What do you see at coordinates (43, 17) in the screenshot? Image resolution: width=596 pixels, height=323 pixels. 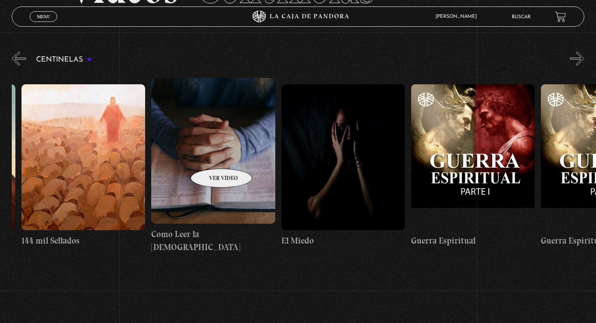 I see `span: Menu` at bounding box center [43, 17].